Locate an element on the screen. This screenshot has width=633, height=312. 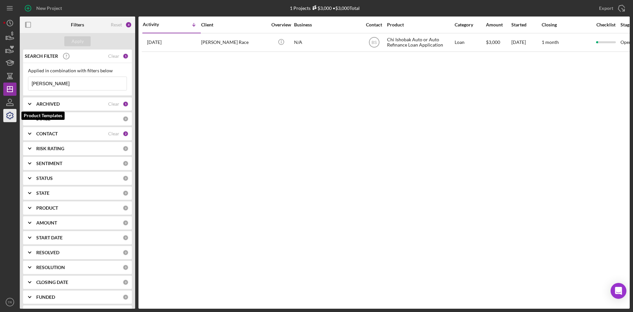
b: STATUS is located at coordinates (45, 178).